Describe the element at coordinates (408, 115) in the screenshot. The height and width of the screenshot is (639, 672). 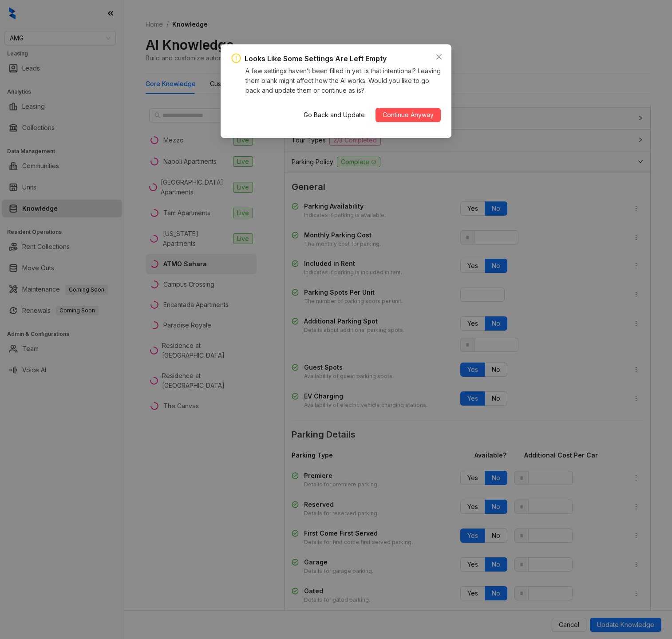
I see `span: Continue Anyway` at that location.